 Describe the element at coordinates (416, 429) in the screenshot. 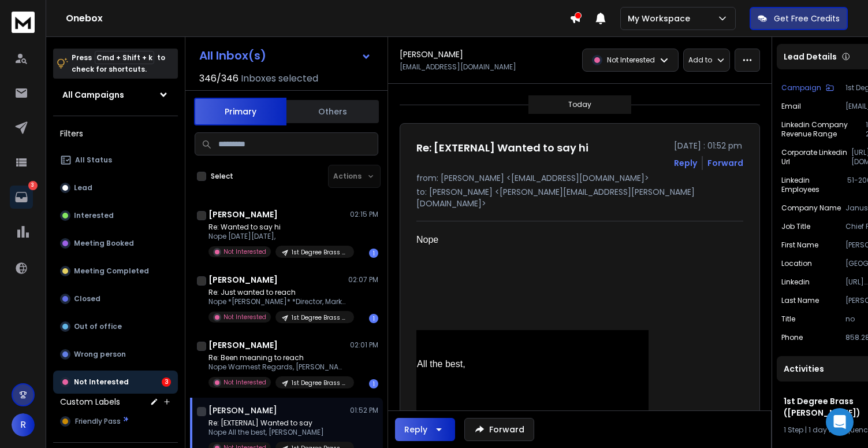

I see `div: Reply` at that location.